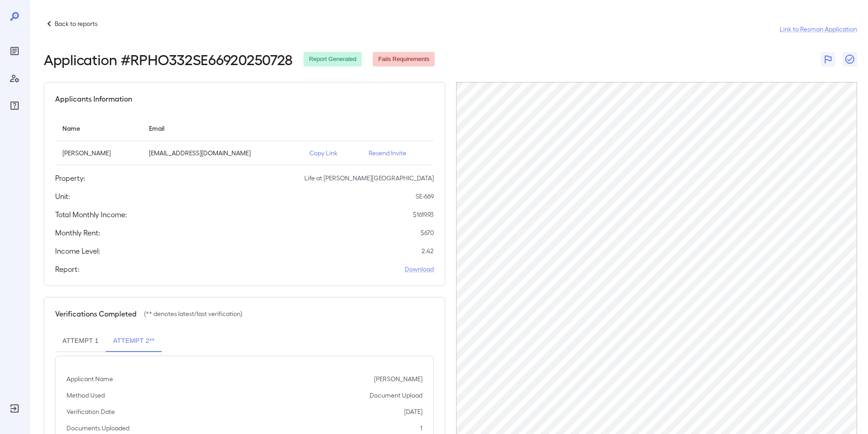 Image resolution: width=868 pixels, height=434 pixels. I want to click on p: $ 1619.93, so click(423, 214).